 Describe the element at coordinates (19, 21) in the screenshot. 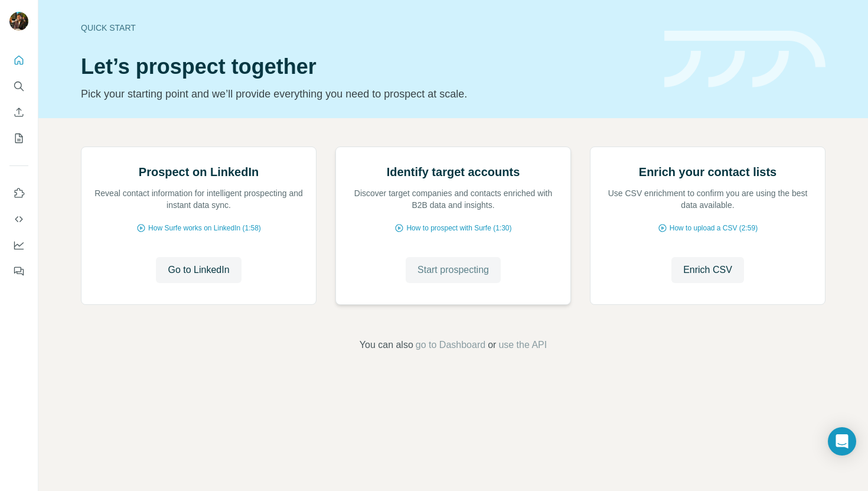

I see `img: Avatar` at that location.